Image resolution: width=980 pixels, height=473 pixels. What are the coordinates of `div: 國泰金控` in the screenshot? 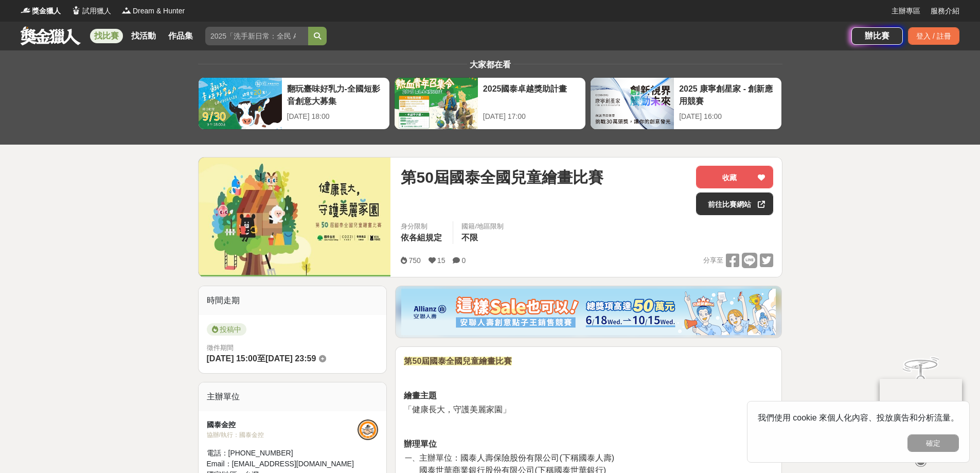 It's located at (282, 425).